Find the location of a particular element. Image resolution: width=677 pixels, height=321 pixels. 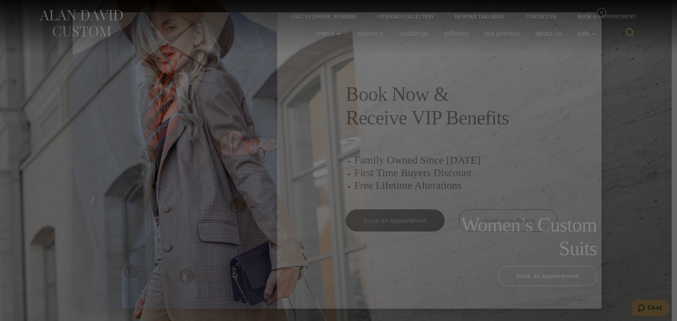

a: visual consultation is located at coordinates (508, 220).